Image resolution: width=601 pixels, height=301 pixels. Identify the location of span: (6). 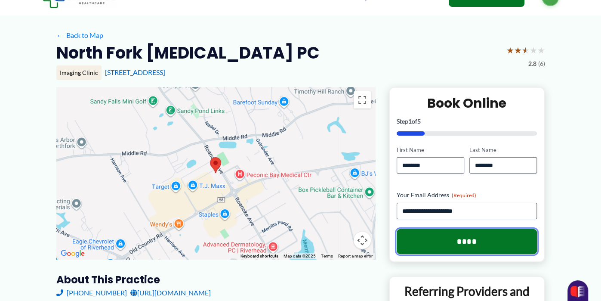
(541, 64).